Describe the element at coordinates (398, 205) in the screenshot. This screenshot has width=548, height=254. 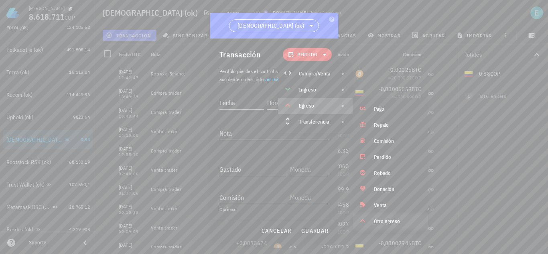
I see `div: Venta` at that location.